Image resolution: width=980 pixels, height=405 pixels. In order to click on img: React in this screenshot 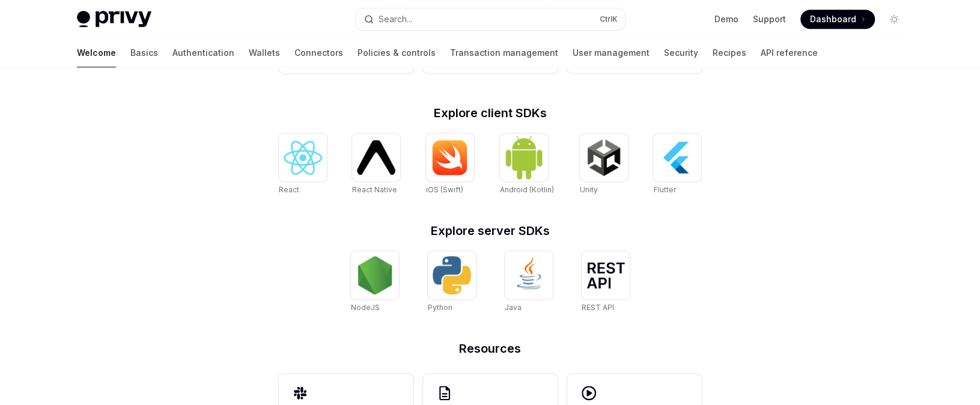, I will do `click(303, 158)`.